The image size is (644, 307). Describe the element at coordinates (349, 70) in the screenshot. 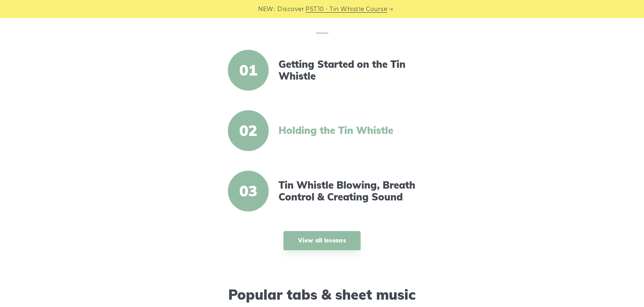

I see `a: Getting Started on the Tin Whistle` at that location.